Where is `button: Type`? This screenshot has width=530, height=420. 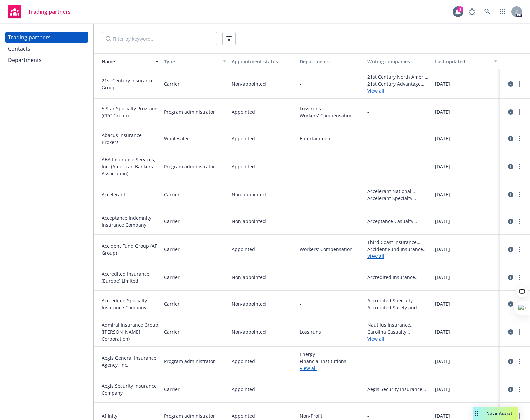 button: Type is located at coordinates (195, 61).